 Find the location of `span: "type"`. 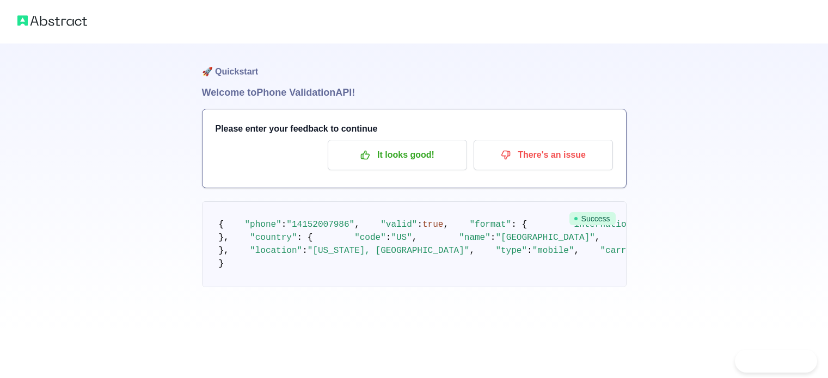

span: "type" is located at coordinates (511, 251).